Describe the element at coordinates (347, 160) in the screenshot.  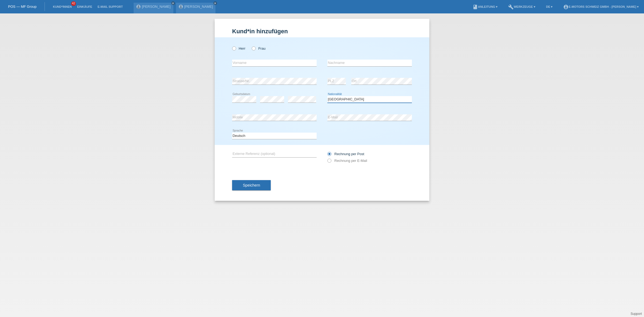
I see `label: Rechnung per E-Mail` at that location.